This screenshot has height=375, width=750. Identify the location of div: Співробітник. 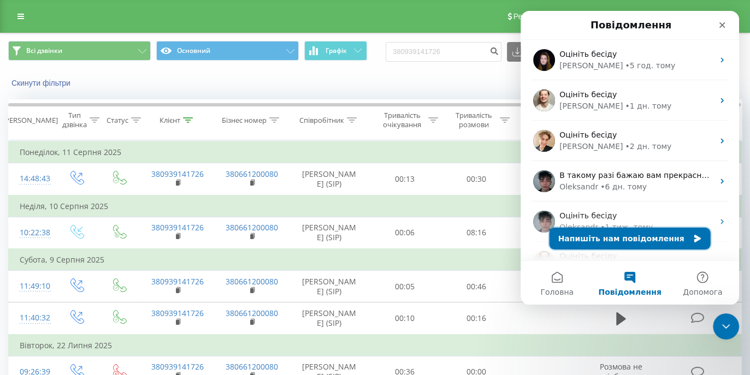
(322, 120).